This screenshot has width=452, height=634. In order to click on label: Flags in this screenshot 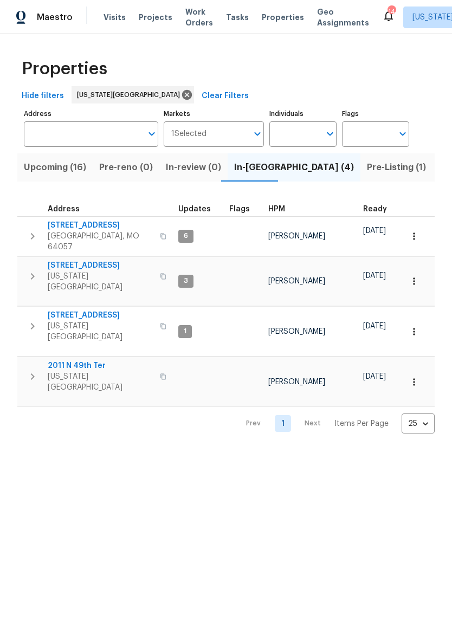, I will do `click(376, 114)`.